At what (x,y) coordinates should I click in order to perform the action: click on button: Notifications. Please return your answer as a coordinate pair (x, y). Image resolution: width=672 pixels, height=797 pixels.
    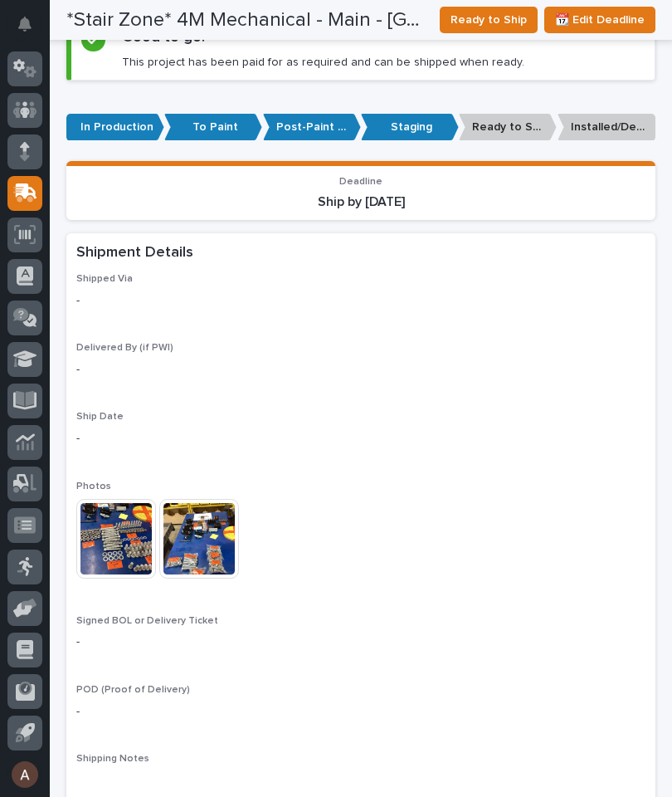
    Looking at the image, I should click on (24, 24).